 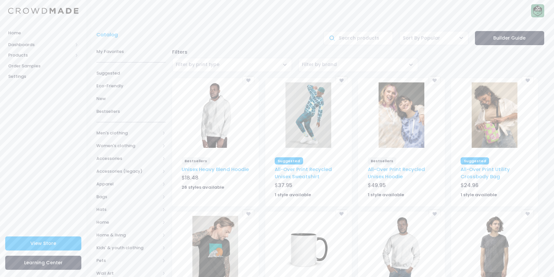 I want to click on a: Bestsellers, so click(x=131, y=111).